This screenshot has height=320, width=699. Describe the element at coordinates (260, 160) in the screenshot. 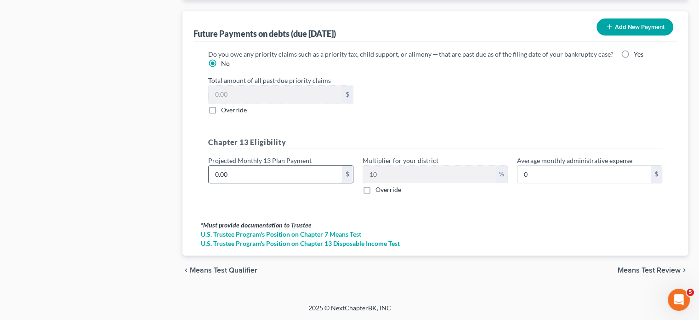

I see `label: Projected Monthly 13 Plan Payment` at that location.